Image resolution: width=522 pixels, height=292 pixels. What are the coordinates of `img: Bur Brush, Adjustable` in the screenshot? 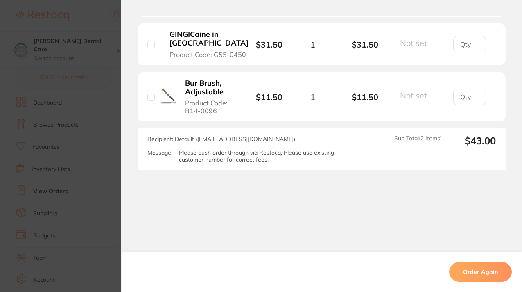 It's located at (169, 96).